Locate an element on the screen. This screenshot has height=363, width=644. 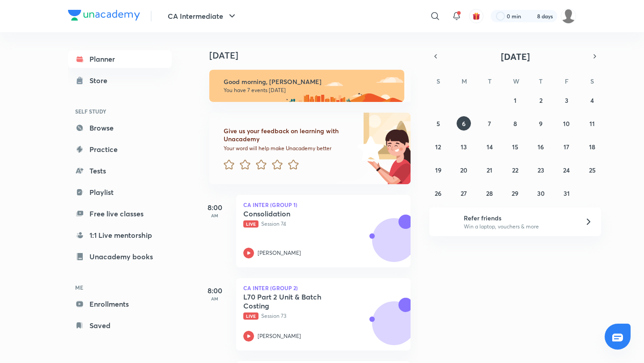
button: October 14, 2025 is located at coordinates (489, 147).